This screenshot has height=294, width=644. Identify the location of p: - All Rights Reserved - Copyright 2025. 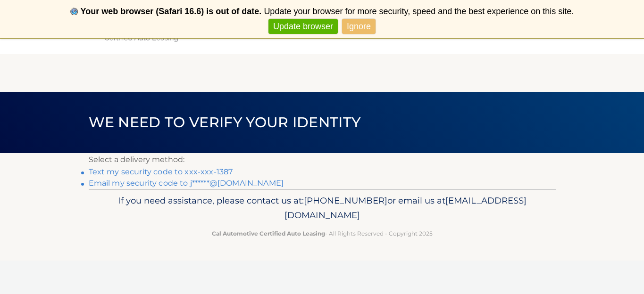
(322, 233).